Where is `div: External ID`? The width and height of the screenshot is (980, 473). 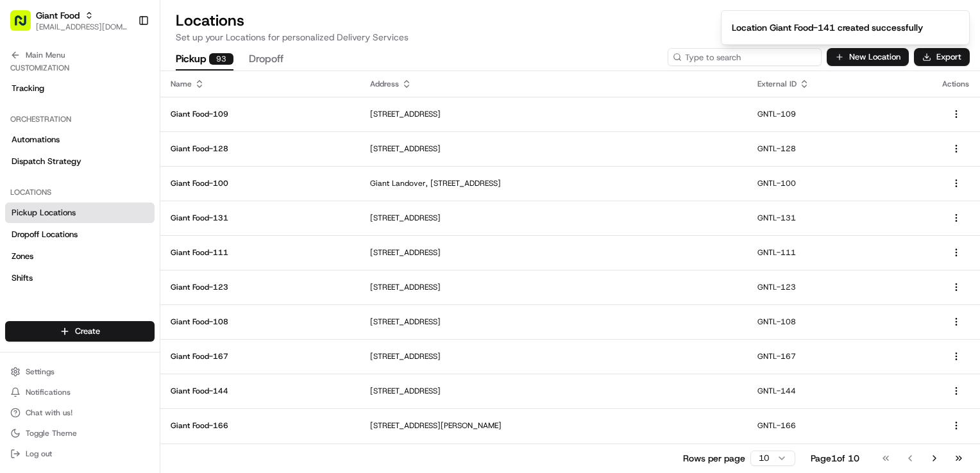
div: External ID is located at coordinates (840, 84).